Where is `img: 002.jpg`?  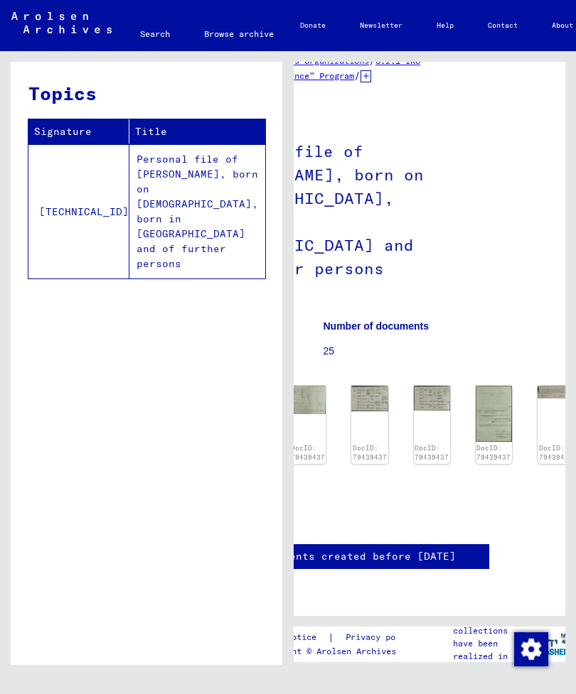
img: 002.jpg is located at coordinates (307, 400).